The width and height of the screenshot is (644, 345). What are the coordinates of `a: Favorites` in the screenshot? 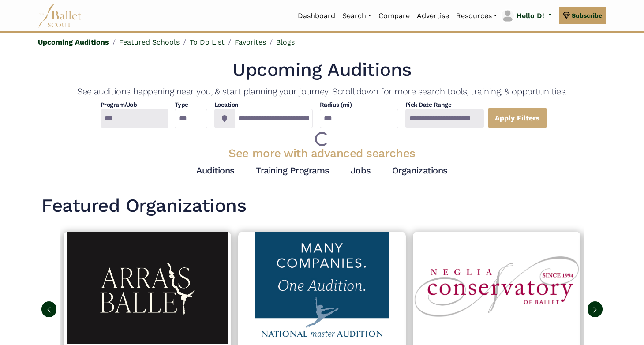 It's located at (250, 42).